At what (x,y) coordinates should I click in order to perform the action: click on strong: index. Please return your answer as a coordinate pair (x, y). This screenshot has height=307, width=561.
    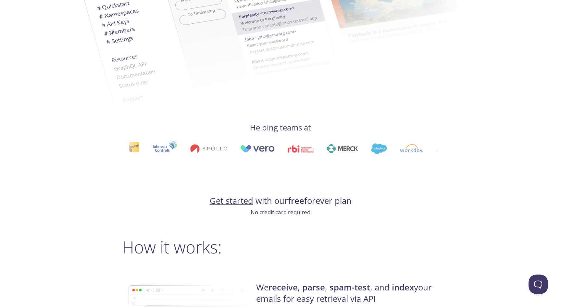
    Looking at the image, I should click on (403, 287).